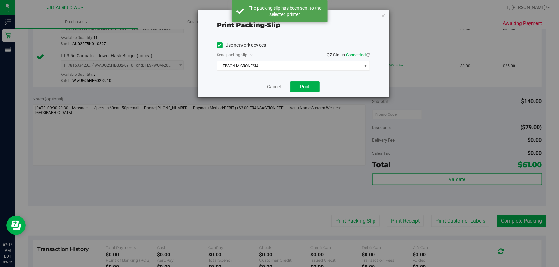 This screenshot has height=267, width=559. Describe the element at coordinates (289, 66) in the screenshot. I see `span: EPSON-MICRONESIA` at that location.